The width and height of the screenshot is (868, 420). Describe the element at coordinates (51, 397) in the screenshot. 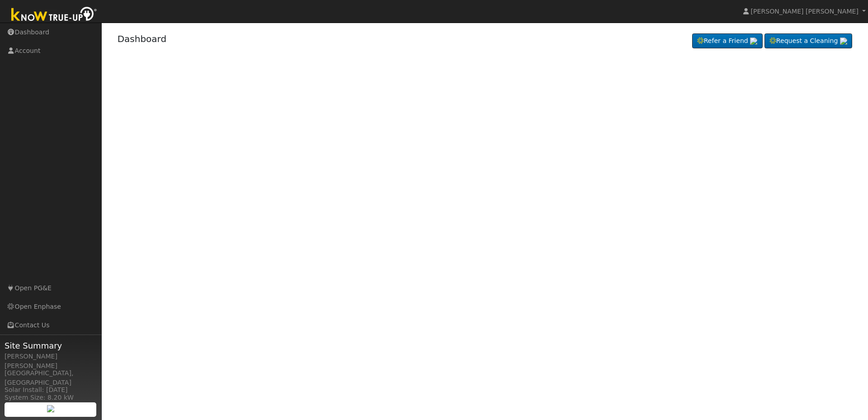

I see `div: System Size: 8.20 kW` at that location.